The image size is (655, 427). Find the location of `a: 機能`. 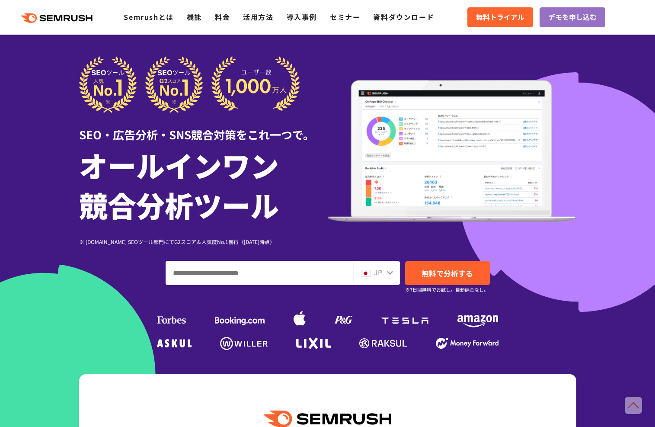

a: 機能 is located at coordinates (194, 17).